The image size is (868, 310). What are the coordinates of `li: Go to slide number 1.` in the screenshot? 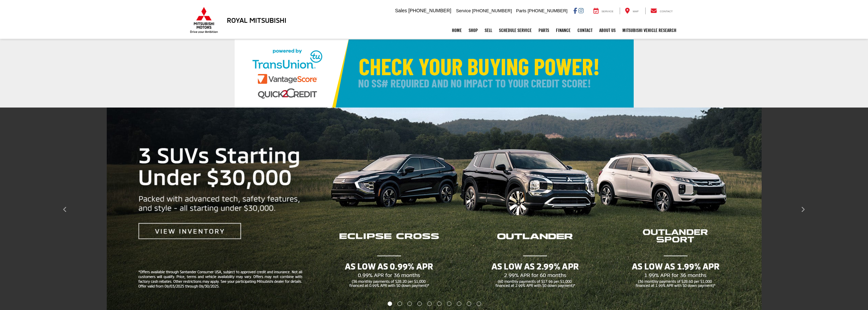 It's located at (389, 304).